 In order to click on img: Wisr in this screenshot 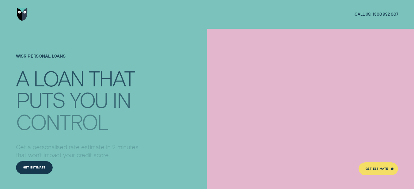, I will do `click(22, 14)`.